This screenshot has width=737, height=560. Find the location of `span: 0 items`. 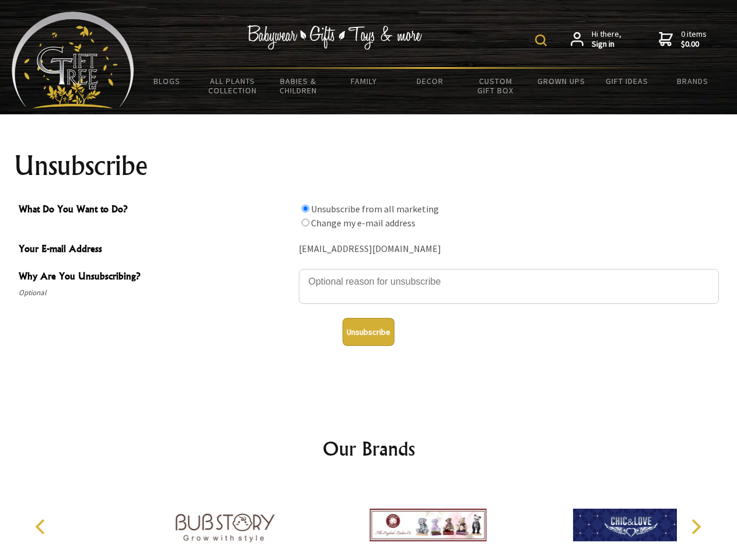

span: 0 items is located at coordinates (694, 39).